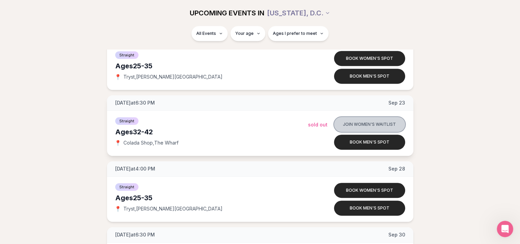 This screenshot has height=244, width=520. Describe the element at coordinates (369, 124) in the screenshot. I see `button: Join women's waitlist` at that location.